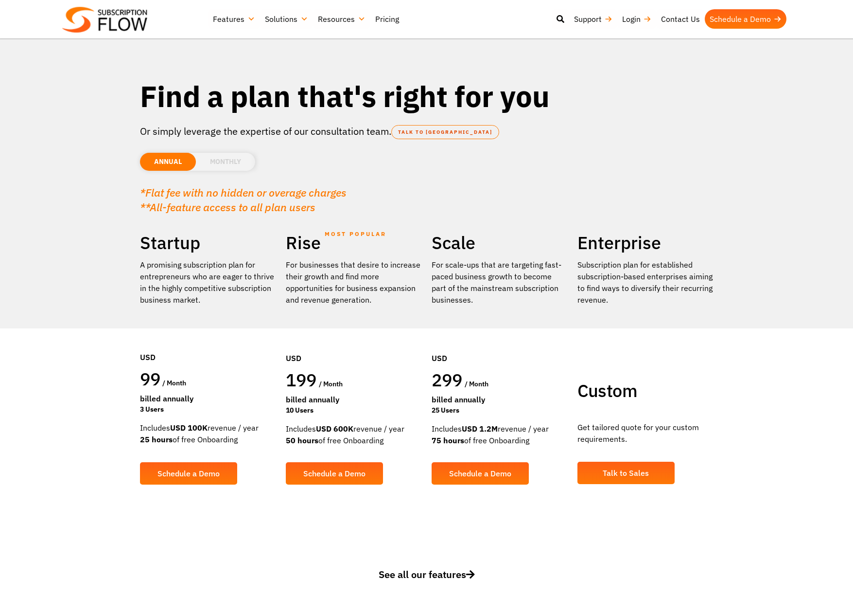 This screenshot has height=616, width=853. Describe the element at coordinates (426, 96) in the screenshot. I see `h1: Find a plan that's right for you` at that location.